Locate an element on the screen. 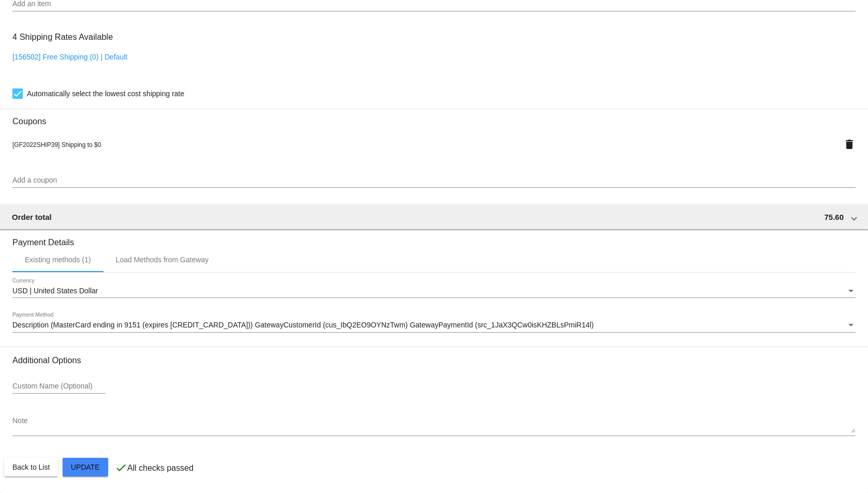 The width and height of the screenshot is (868, 493). h3: Coupons is located at coordinates (434, 118).